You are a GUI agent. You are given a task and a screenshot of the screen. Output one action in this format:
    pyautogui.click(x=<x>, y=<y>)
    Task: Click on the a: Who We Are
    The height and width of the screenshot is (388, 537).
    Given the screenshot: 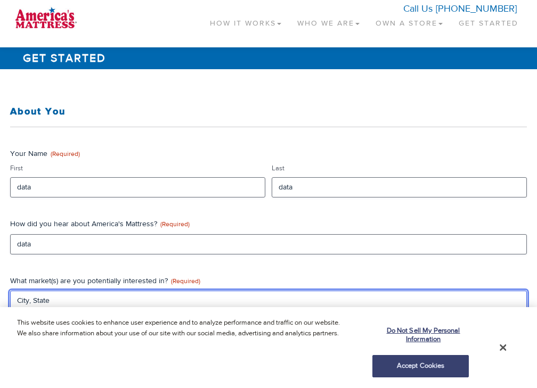 What is the action you would take?
    pyautogui.click(x=328, y=21)
    